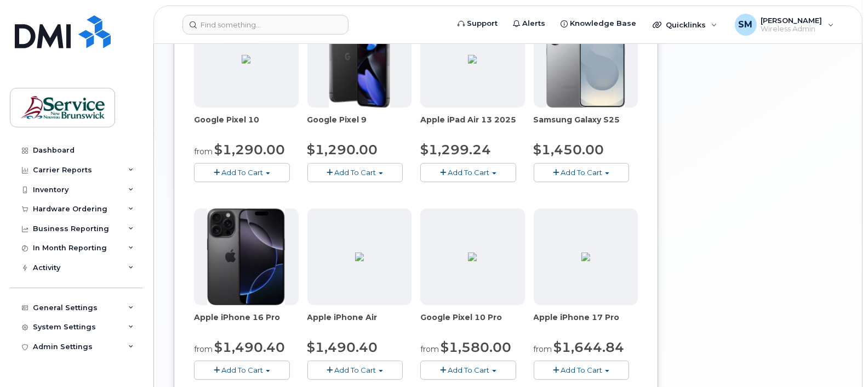 This screenshot has height=387, width=868. I want to click on span: Google Pixel 10 Pro, so click(473, 322).